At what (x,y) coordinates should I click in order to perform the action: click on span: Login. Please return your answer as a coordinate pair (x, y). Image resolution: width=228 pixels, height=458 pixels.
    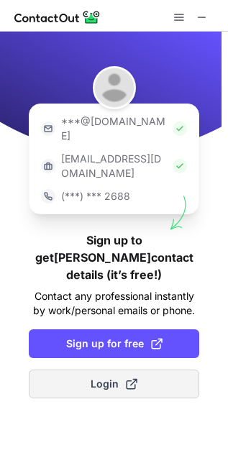
    Looking at the image, I should click on (114, 384).